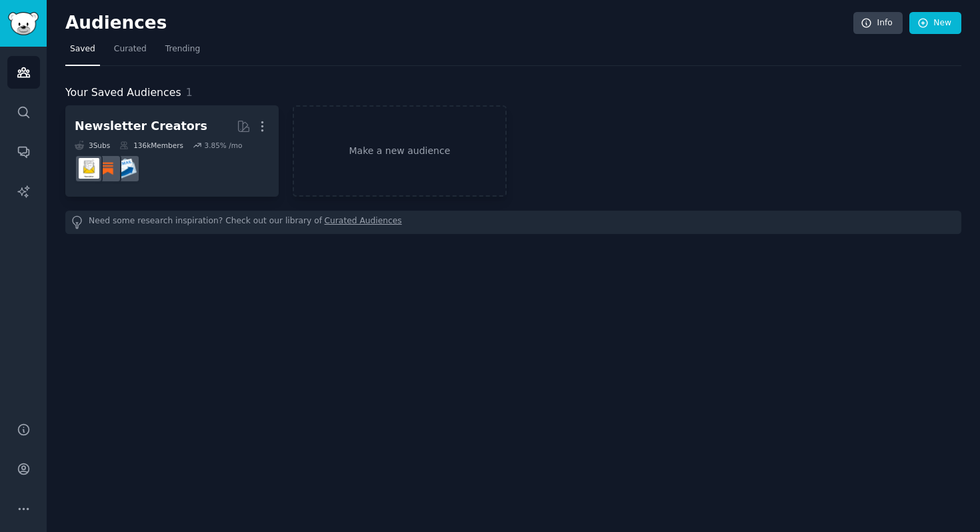 This screenshot has height=532, width=980. I want to click on div: 3 Sub s, so click(92, 145).